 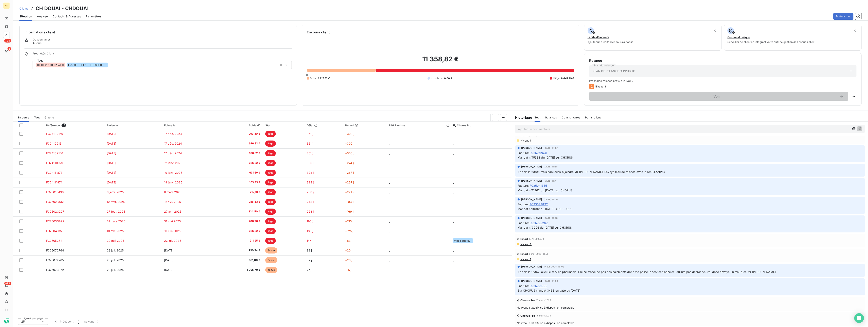 I want to click on span: Clients, so click(x=24, y=8).